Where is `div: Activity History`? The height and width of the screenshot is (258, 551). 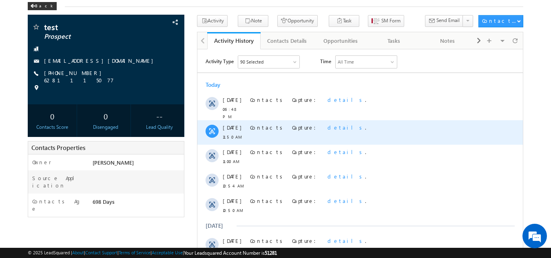 div: Activity History is located at coordinates (234, 40).